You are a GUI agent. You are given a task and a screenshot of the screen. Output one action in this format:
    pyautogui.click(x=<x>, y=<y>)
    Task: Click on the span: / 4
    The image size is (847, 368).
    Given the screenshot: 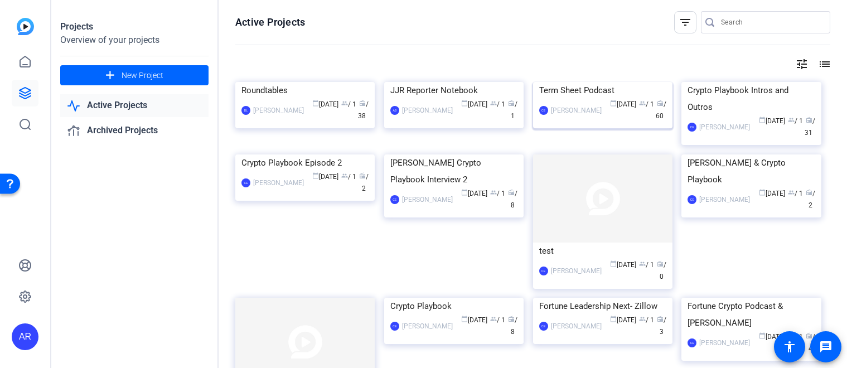 What is the action you would take?
    pyautogui.click(x=810, y=342)
    